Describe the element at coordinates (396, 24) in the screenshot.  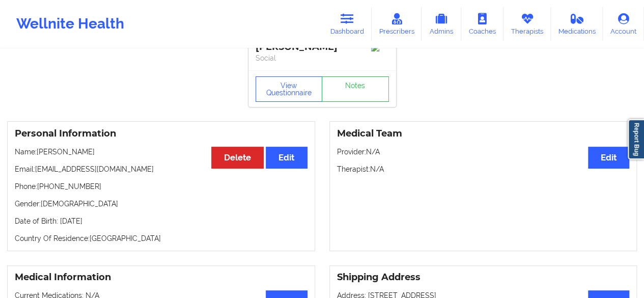
I see `a: Prescribers` at that location.